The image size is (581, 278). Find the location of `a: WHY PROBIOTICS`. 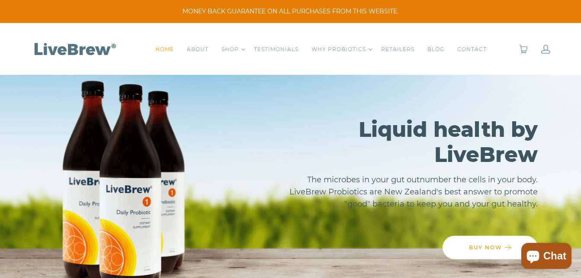

a: WHY PROBIOTICS is located at coordinates (339, 49).